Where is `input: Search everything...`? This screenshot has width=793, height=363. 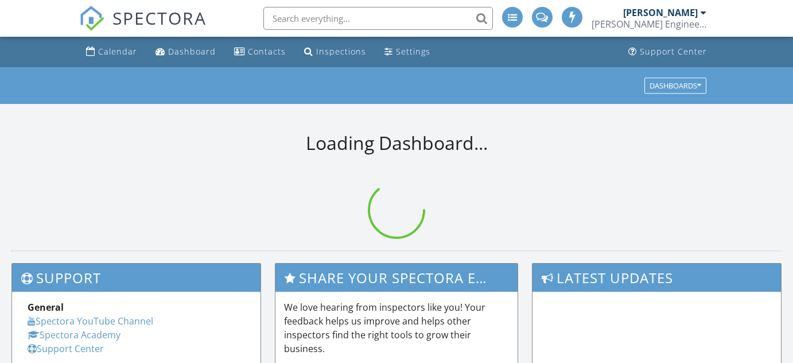
input: Search everything... is located at coordinates (378, 18).